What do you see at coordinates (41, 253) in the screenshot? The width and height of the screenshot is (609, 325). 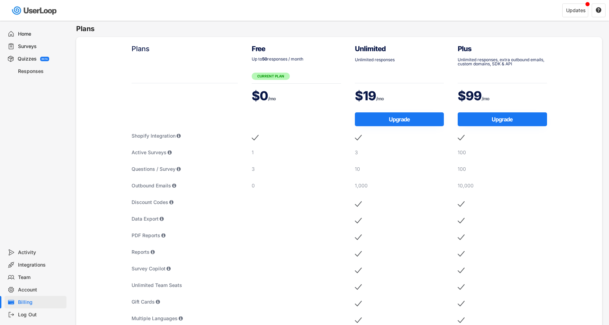 I see `div: Activity` at bounding box center [41, 253].